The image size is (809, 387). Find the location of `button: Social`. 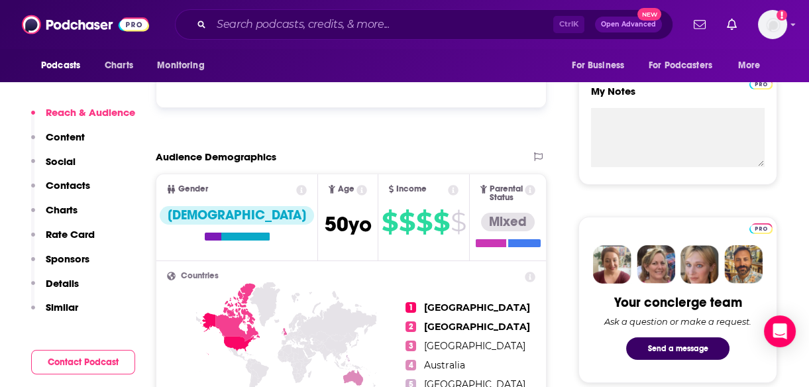

button: Social is located at coordinates (53, 167).